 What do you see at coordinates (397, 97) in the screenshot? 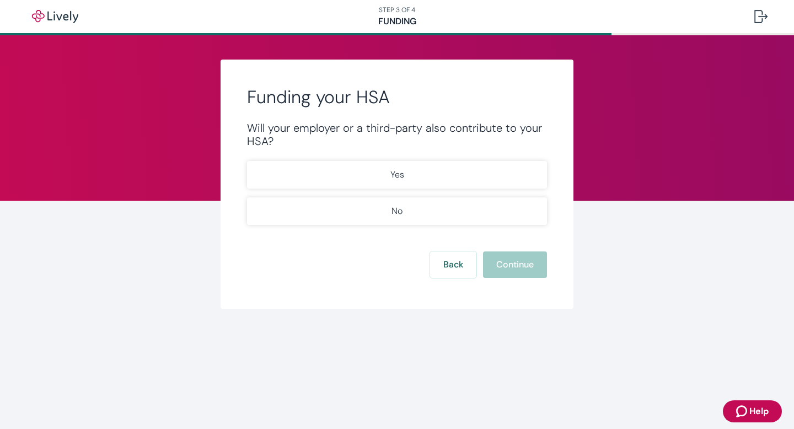
I see `h2: Funding your HSA` at bounding box center [397, 97].